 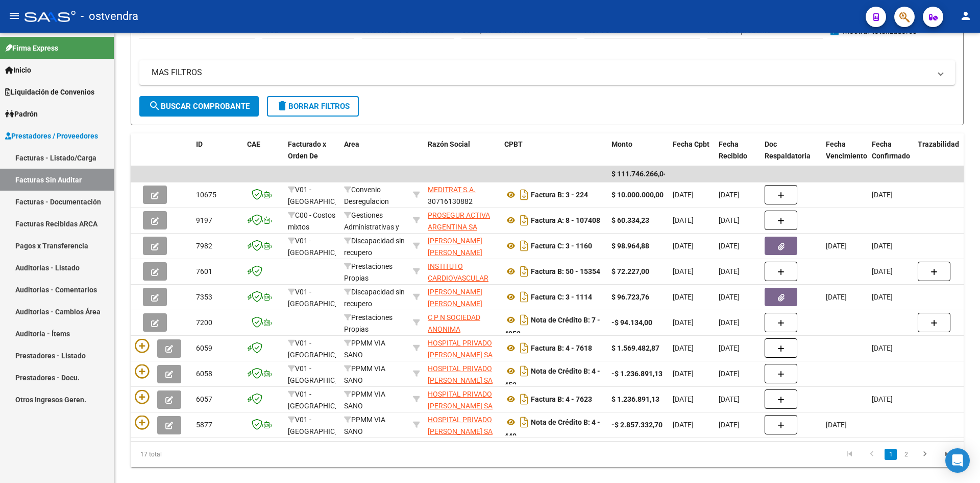 I want to click on span: Liquidación de Convenios, so click(x=49, y=92).